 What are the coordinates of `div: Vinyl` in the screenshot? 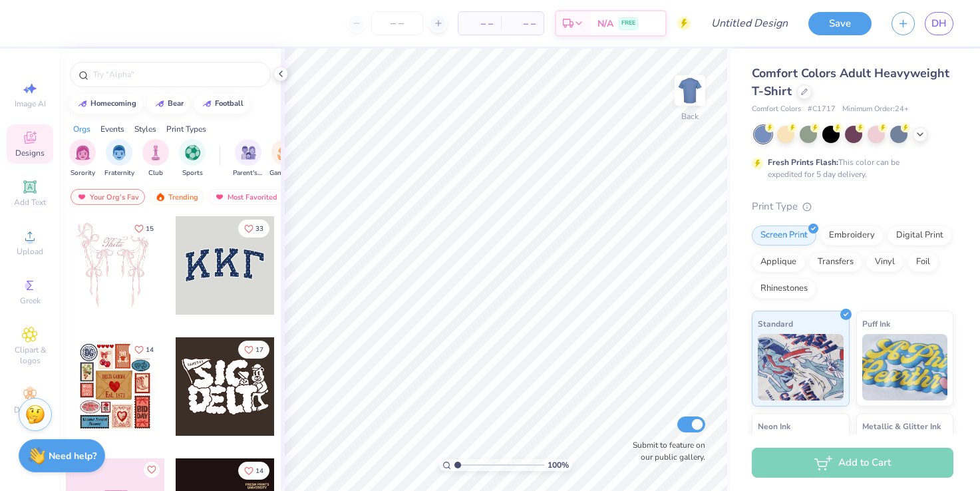 It's located at (885, 262).